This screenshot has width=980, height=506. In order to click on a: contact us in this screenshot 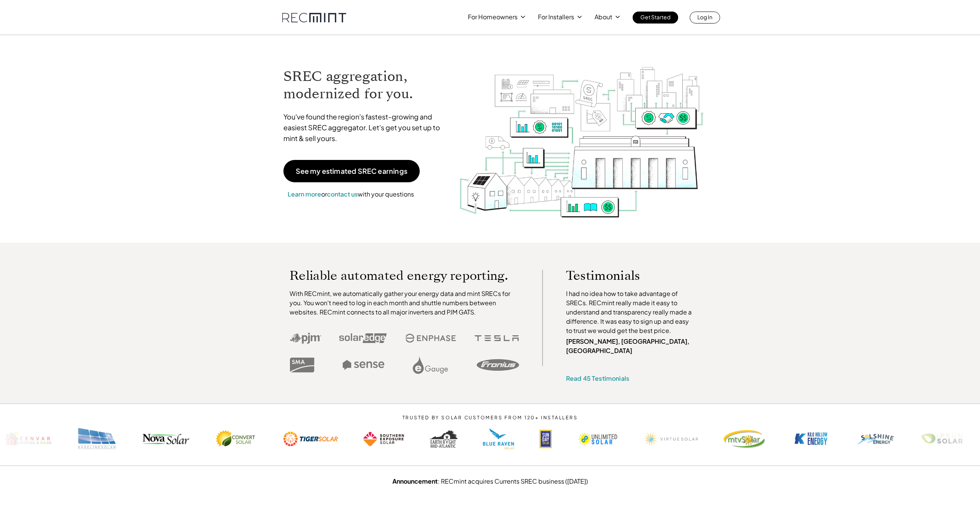, I will do `click(343, 194)`.